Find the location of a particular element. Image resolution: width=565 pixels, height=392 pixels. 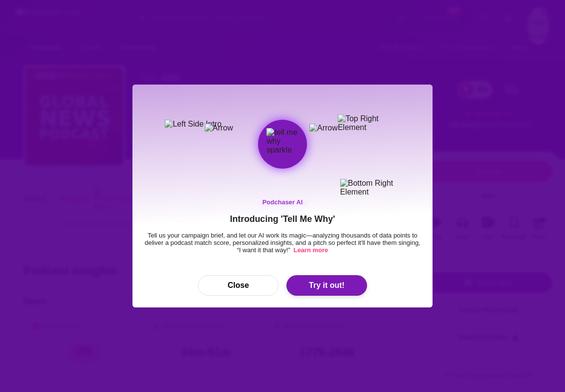

img: Top Right Element is located at coordinates (364, 123).